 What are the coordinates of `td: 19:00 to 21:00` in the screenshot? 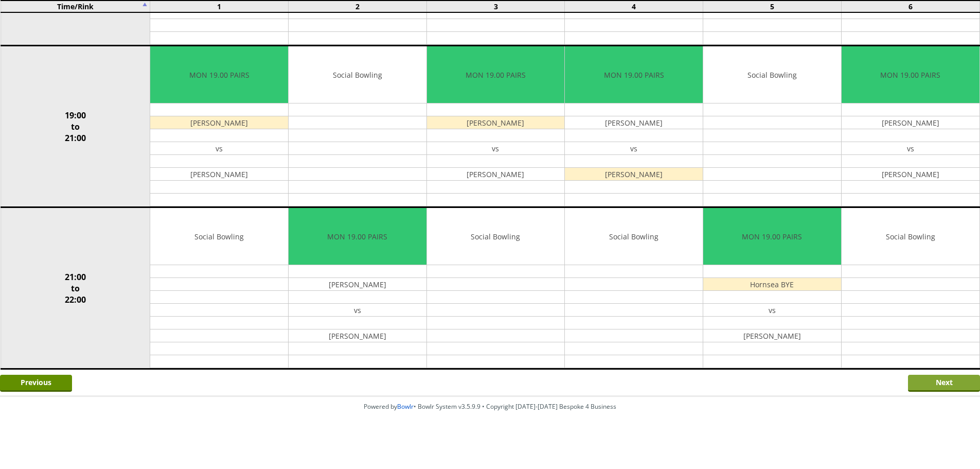 It's located at (75, 127).